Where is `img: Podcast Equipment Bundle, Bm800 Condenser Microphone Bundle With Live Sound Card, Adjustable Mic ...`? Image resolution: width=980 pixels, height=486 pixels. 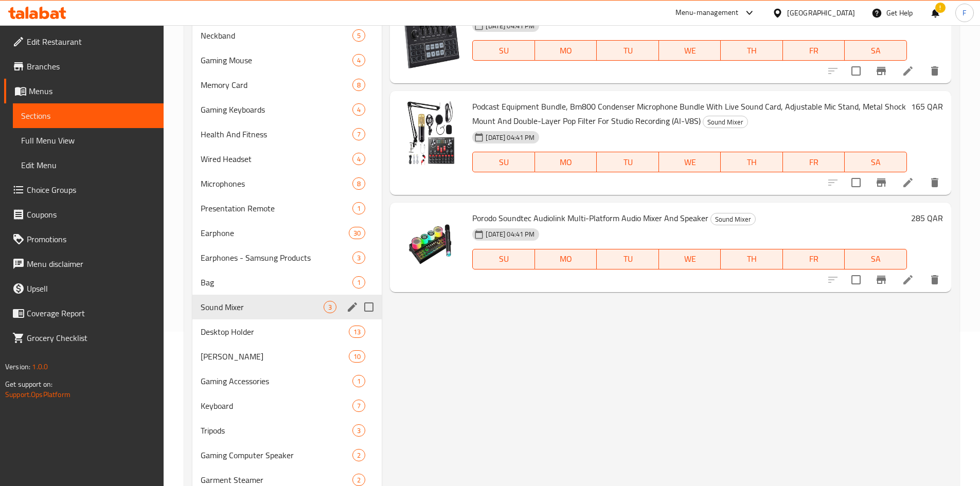
img: Podcast Equipment Bundle, Bm800 Condenser Microphone Bundle With Live Sound Card, Adjustable Mic ... is located at coordinates (431, 132).